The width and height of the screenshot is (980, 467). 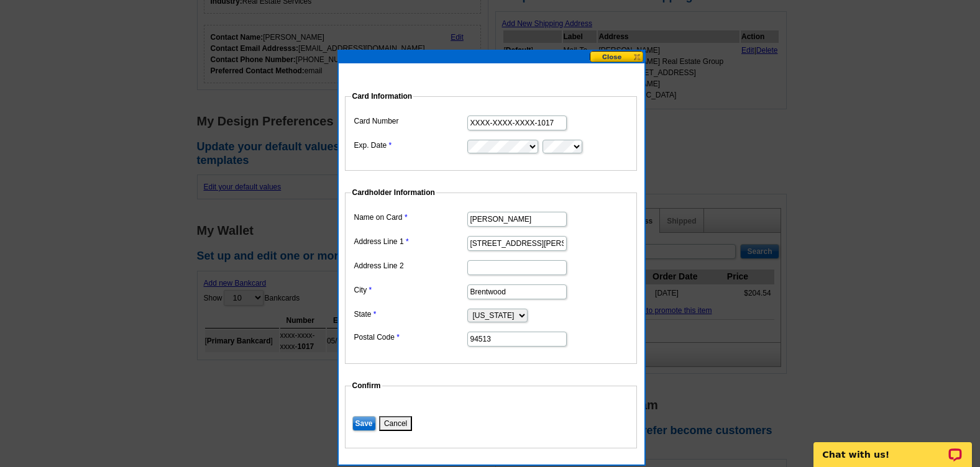 I want to click on button: Cancel, so click(x=395, y=424).